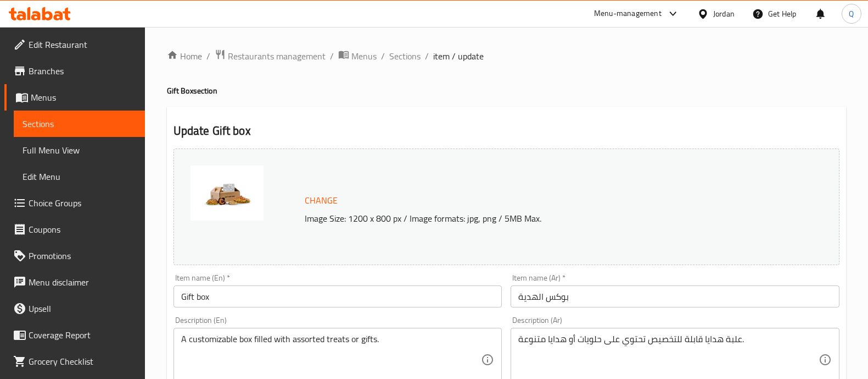  I want to click on nav: breadcrumb, so click(506, 56).